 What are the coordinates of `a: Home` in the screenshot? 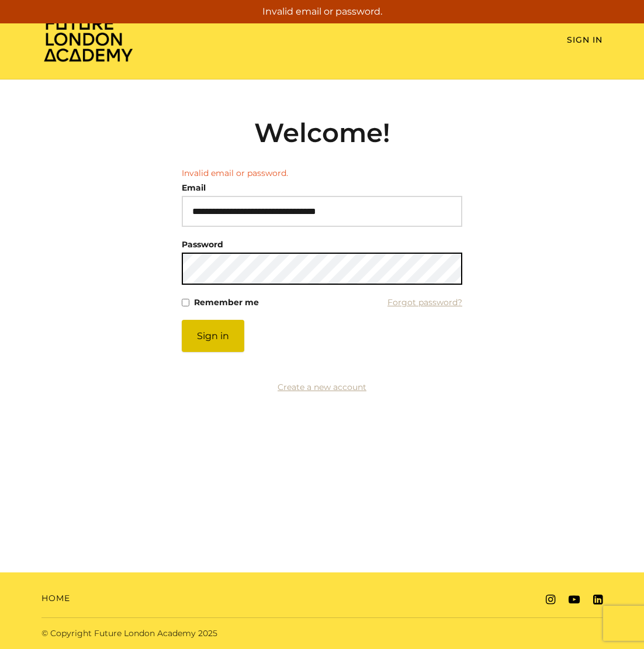 It's located at (56, 598).